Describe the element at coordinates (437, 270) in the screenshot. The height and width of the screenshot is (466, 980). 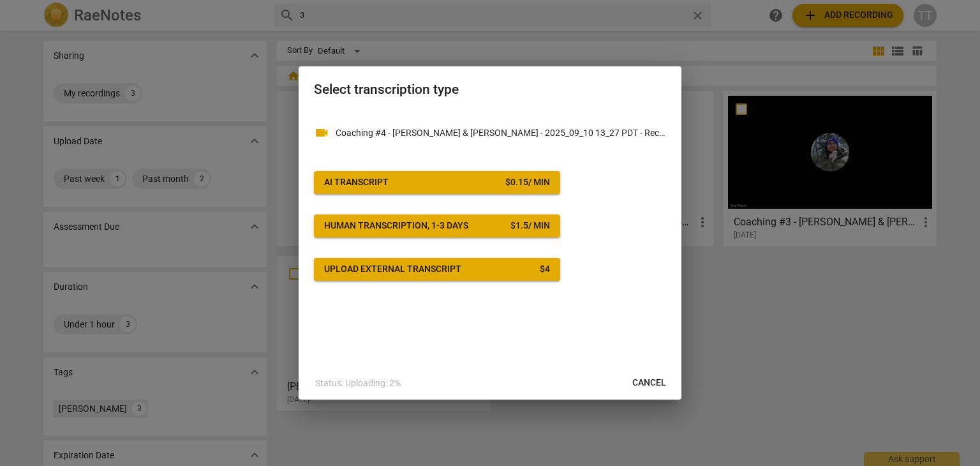
I see `button: Upload external transcript$4` at that location.